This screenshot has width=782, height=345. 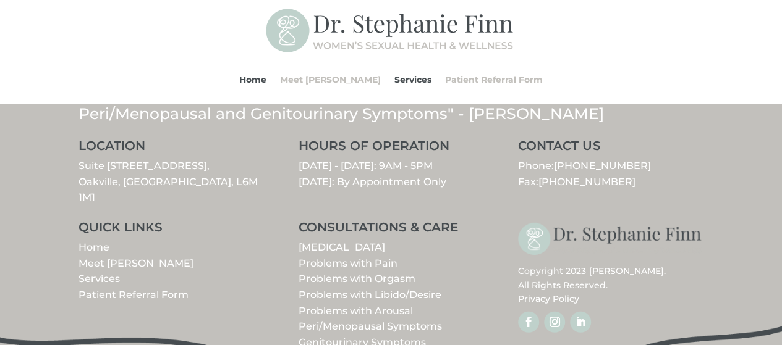 What do you see at coordinates (171, 149) in the screenshot?
I see `h3: LOCATION` at bounding box center [171, 149].